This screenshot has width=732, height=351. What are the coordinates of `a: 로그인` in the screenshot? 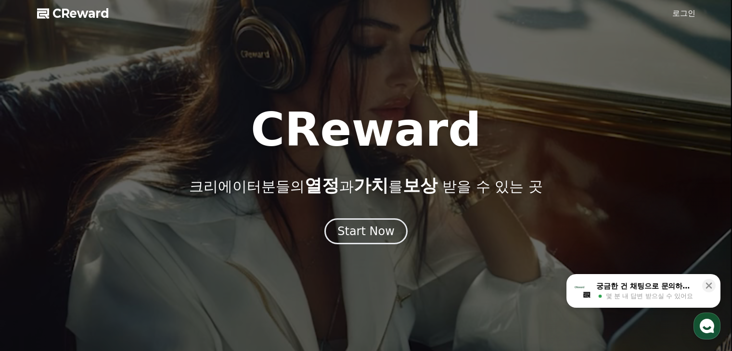 It's located at (684, 13).